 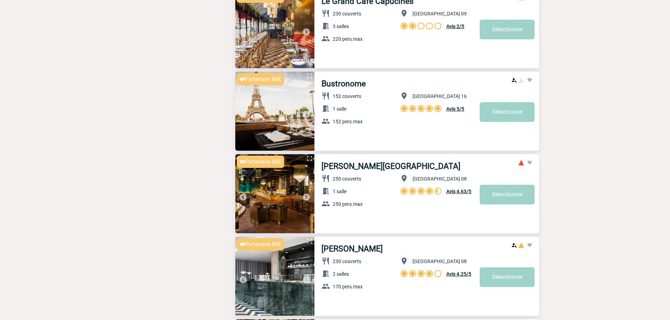 I want to click on span: 220 pers.max, so click(x=347, y=39).